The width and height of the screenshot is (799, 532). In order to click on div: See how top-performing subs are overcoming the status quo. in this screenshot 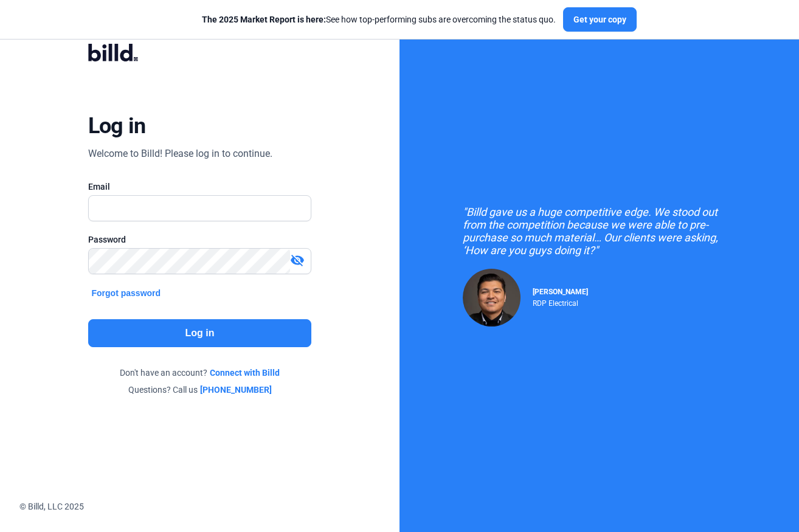, I will do `click(379, 19)`.